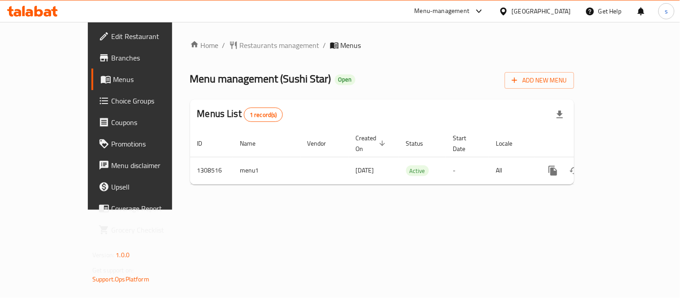  What do you see at coordinates (539, 80) in the screenshot?
I see `span: Add New Menu` at bounding box center [539, 80].